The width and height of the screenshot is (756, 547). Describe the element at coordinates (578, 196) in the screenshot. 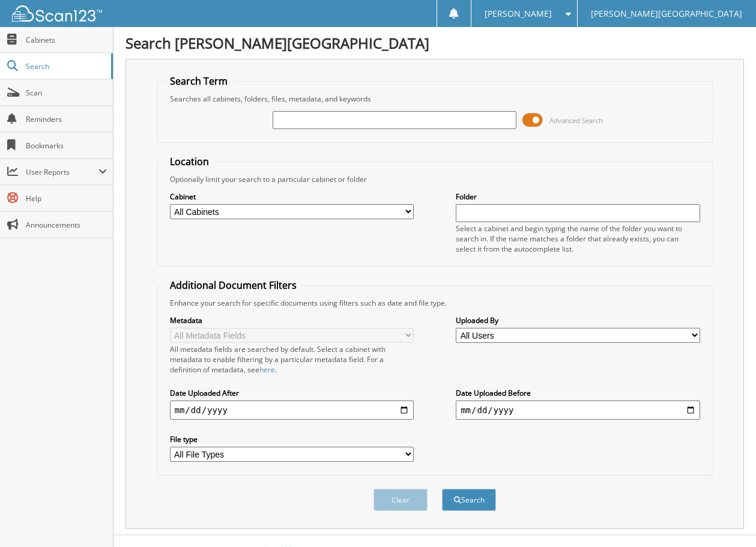

I see `label: Folder` at that location.